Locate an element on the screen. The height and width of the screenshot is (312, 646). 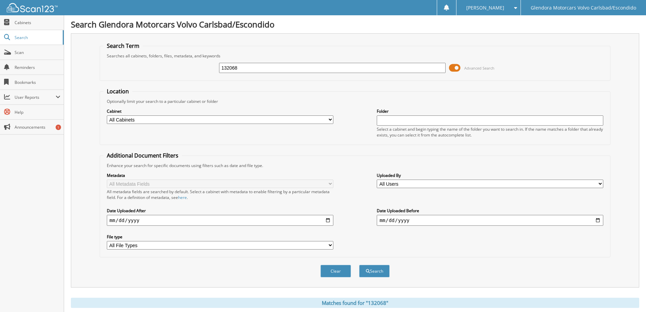
div: Enhance your search for specific documents using filters such as date and file type. is located at coordinates (355, 165).